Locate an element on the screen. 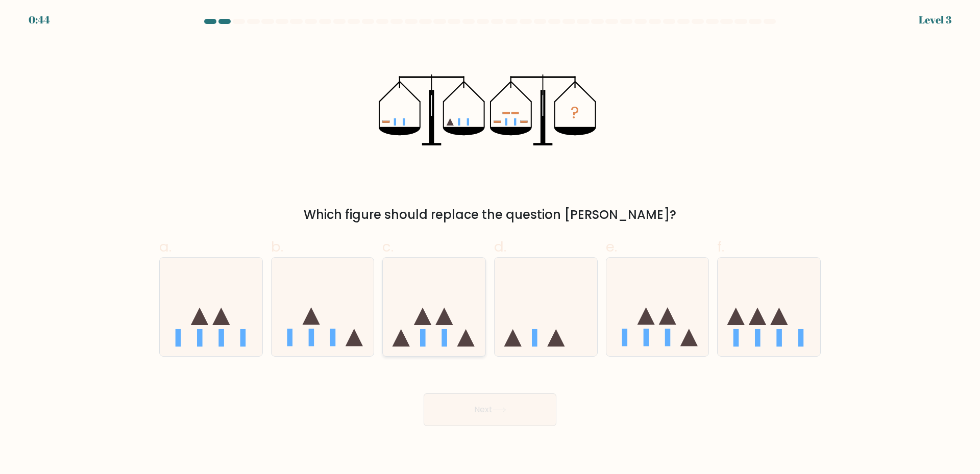 The width and height of the screenshot is (980, 474). span: c. is located at coordinates (388, 247).